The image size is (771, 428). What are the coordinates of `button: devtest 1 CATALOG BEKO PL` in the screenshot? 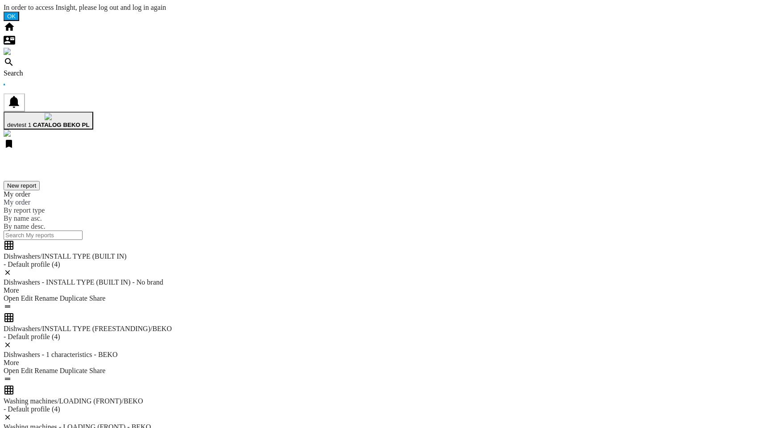 It's located at (48, 121).